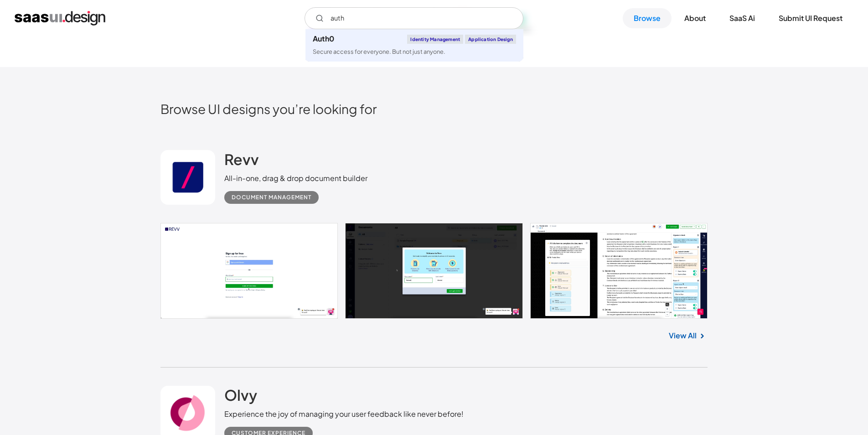 This screenshot has width=868, height=435. What do you see at coordinates (695, 18) in the screenshot?
I see `a: About` at bounding box center [695, 18].